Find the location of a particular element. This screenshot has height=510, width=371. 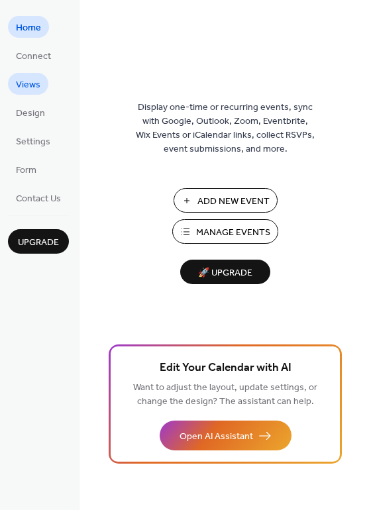

a: Settings is located at coordinates (33, 140).